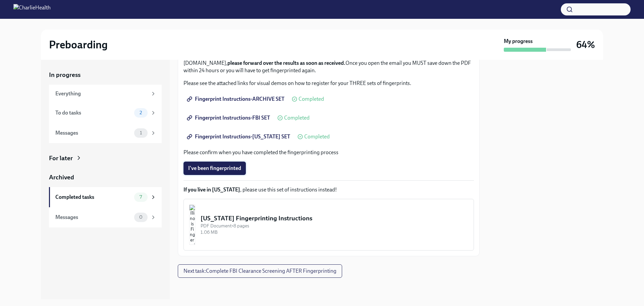 The image size is (644, 306). Describe the element at coordinates (329, 83) in the screenshot. I see `p: Please see the attached links for visual demos on how to register for your THREE sets of fingerpr...` at that location.